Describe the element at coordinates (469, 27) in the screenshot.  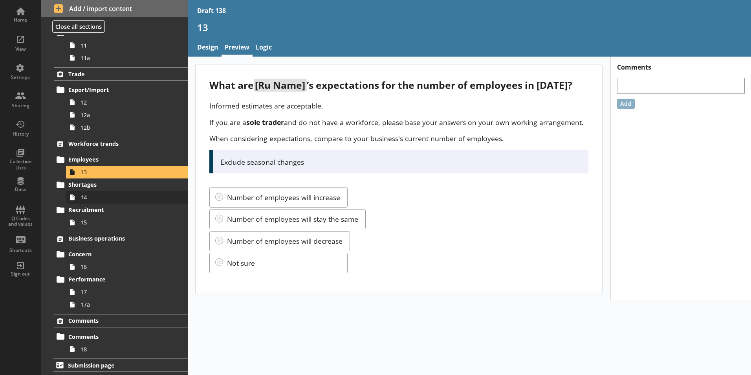
I see `h1: 13` at that location.